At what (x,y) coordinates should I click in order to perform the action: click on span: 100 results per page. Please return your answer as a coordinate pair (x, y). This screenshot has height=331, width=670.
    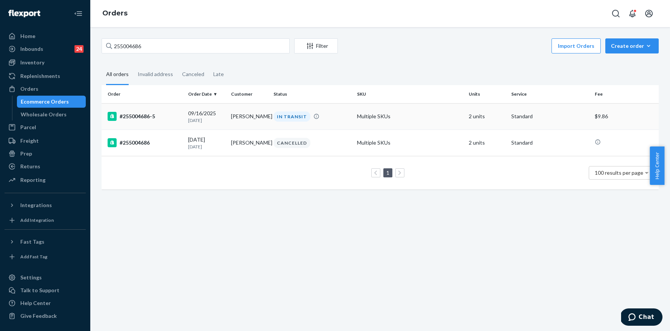
    Looking at the image, I should click on (619, 172).